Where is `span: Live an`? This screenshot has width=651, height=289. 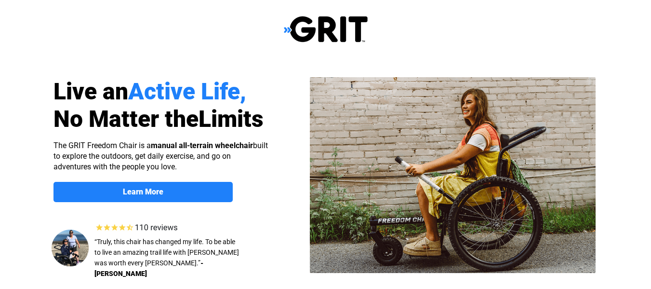 span: Live an is located at coordinates (91, 91).